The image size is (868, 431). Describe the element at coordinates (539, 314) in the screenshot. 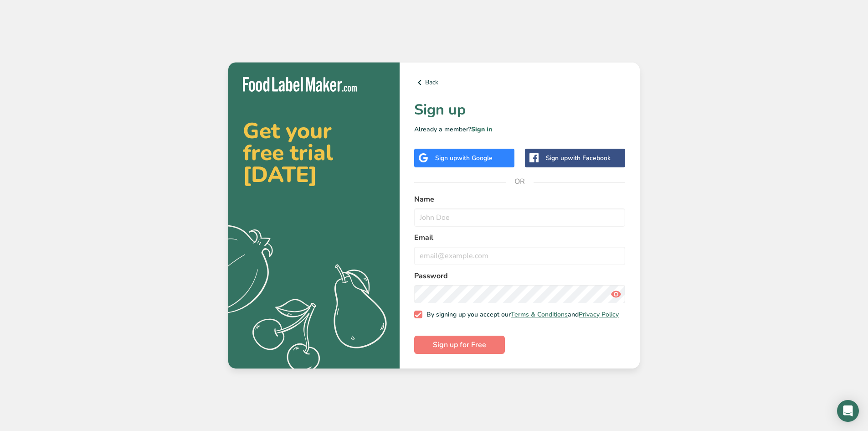

I see `a: Terms & Conditions` at that location.